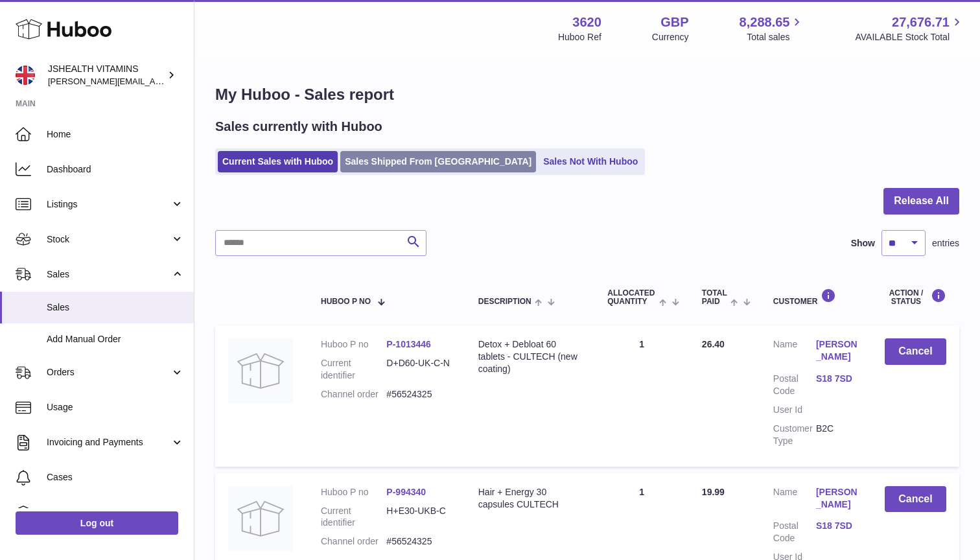 This screenshot has width=980, height=560. I want to click on td: 1, so click(642, 395).